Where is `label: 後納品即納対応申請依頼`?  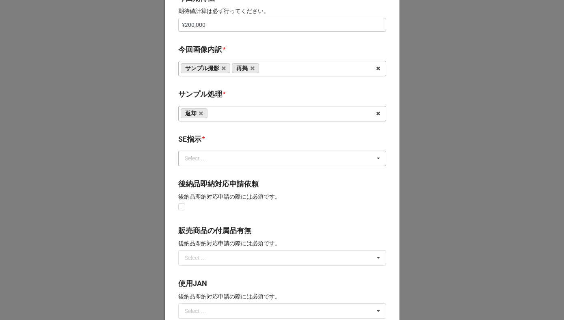
label: 後納品即納対応申請依頼 is located at coordinates (218, 184).